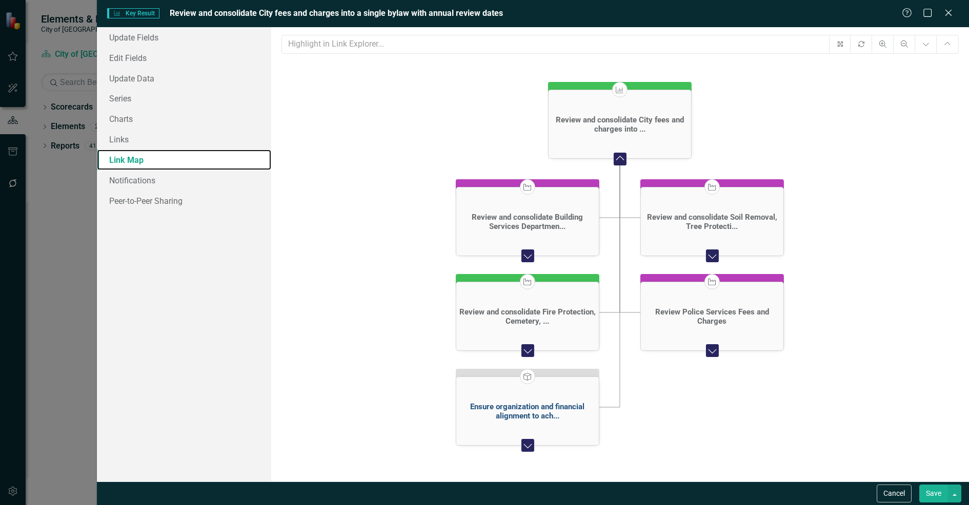 The width and height of the screenshot is (969, 505). Describe the element at coordinates (184, 98) in the screenshot. I see `a: Series` at that location.